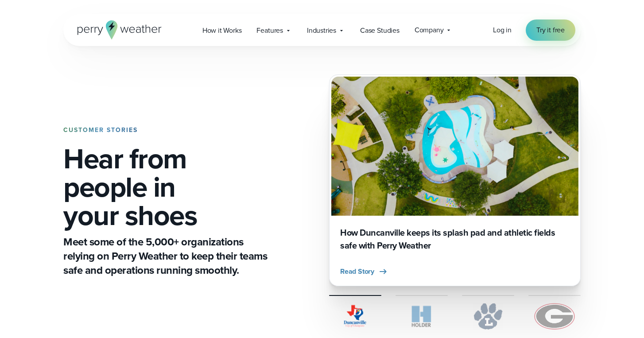  I want to click on span: How it Works, so click(222, 31).